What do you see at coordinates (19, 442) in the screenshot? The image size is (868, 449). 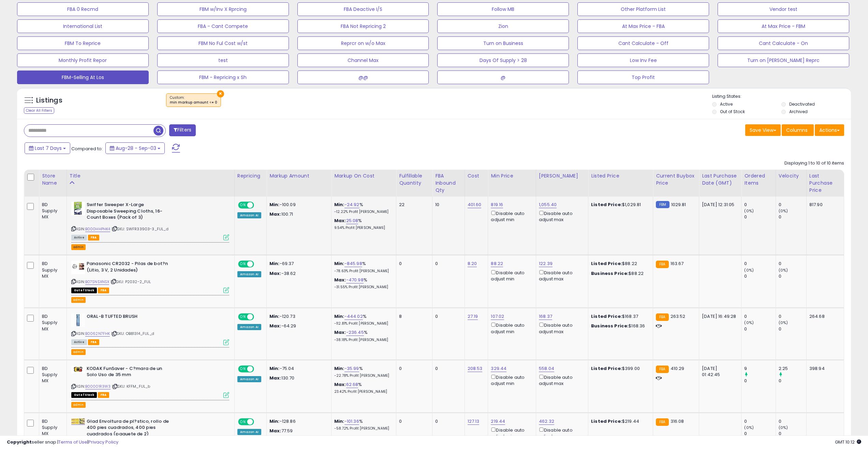 I see `strong: Copyright` at bounding box center [19, 442].